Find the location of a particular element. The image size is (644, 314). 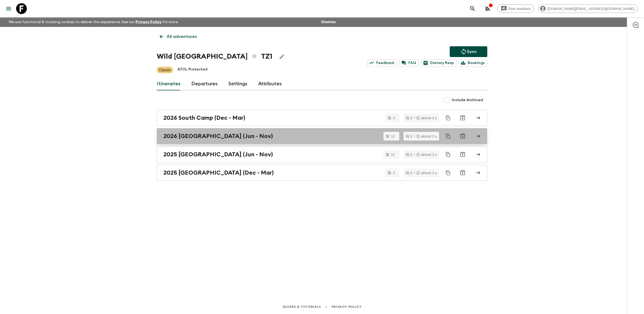

a: FAQ is located at coordinates (409, 63).